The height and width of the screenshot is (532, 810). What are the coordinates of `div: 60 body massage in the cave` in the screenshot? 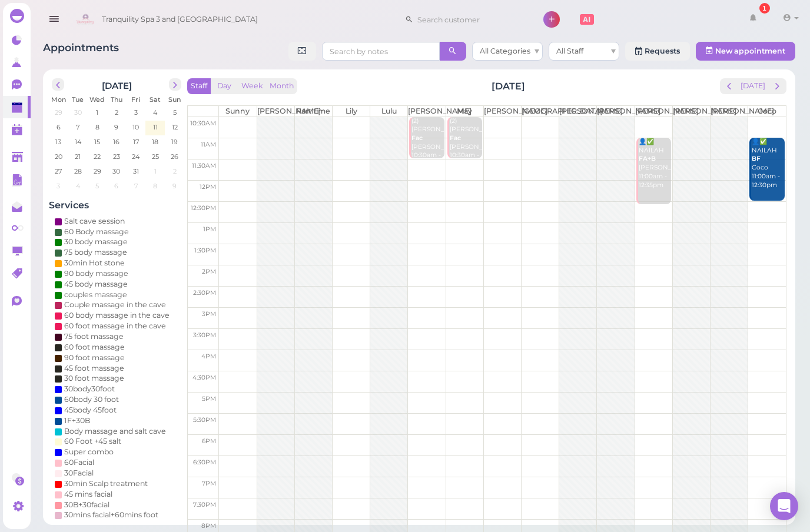 It's located at (116, 315).